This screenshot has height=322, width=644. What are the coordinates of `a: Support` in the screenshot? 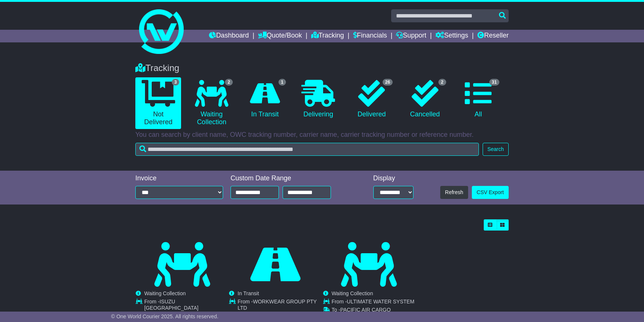 It's located at (411, 36).